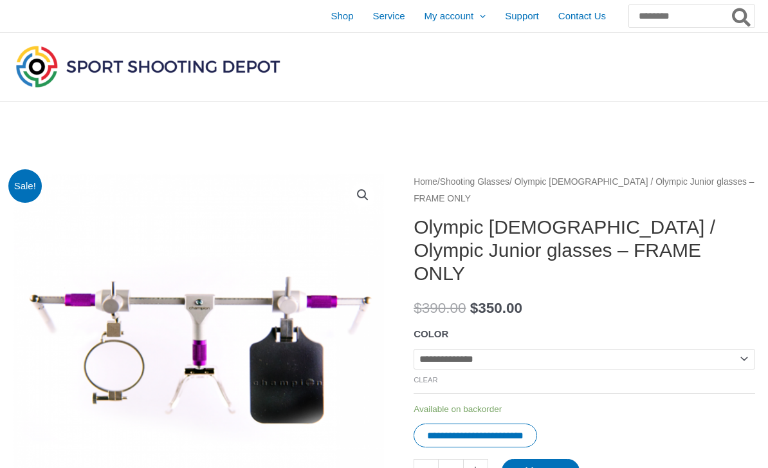 Image resolution: width=768 pixels, height=468 pixels. Describe the element at coordinates (584, 409) in the screenshot. I see `p: Available on backorder` at that location.